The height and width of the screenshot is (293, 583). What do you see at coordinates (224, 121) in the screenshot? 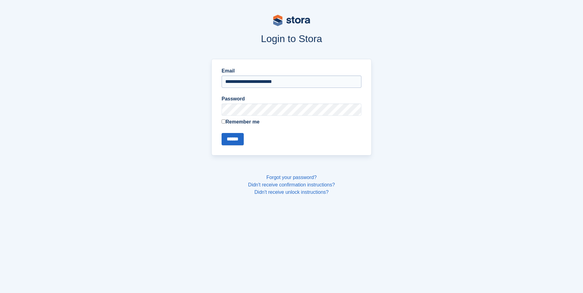
I see `input: Remember me` at bounding box center [224, 121].